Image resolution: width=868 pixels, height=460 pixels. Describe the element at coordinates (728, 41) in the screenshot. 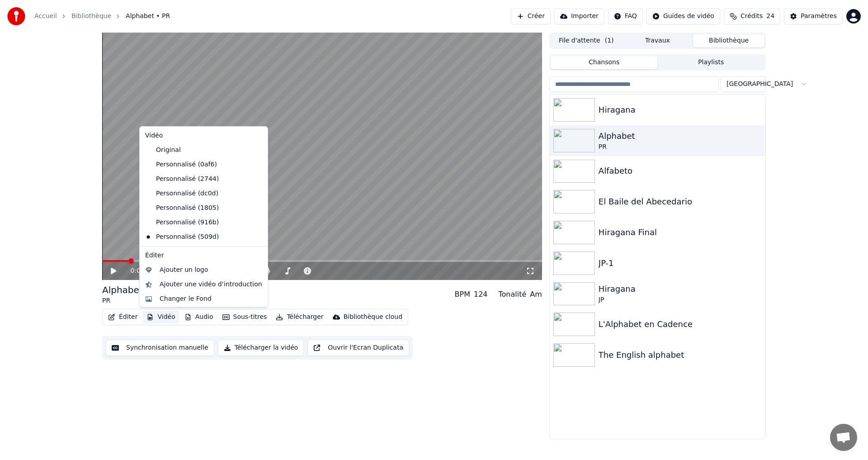

I see `button: Bibliothèque` at that location.